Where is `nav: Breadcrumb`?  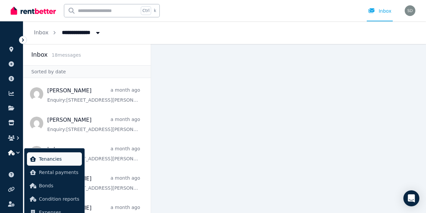 nav: Breadcrumb is located at coordinates (68, 33).